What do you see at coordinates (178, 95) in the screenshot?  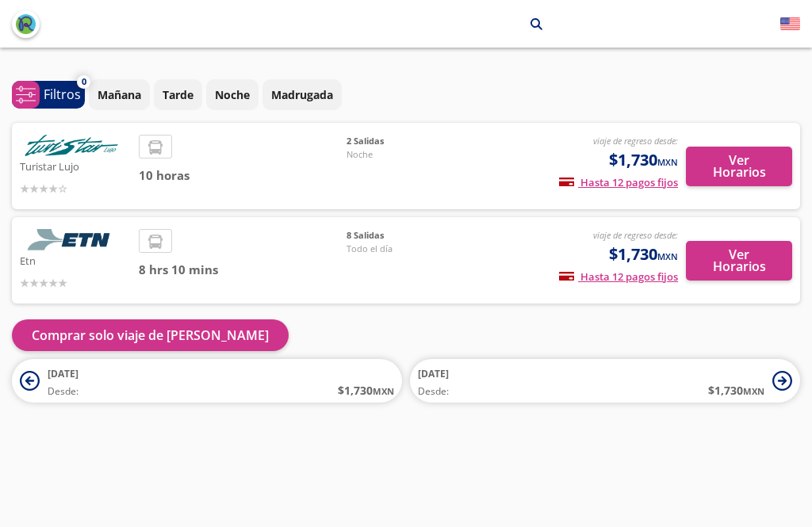 I see `button: Tarde` at bounding box center [178, 95].